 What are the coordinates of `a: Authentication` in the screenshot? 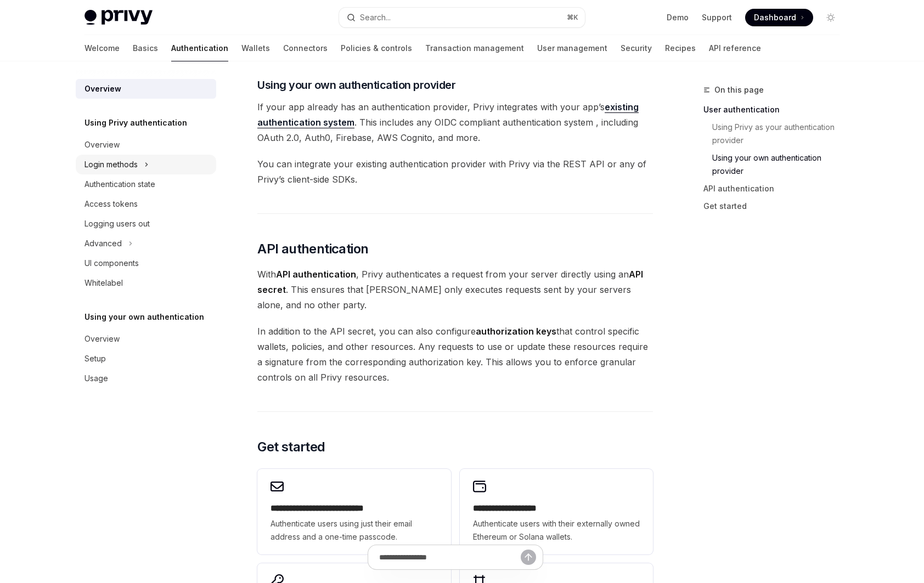 It's located at (200, 48).